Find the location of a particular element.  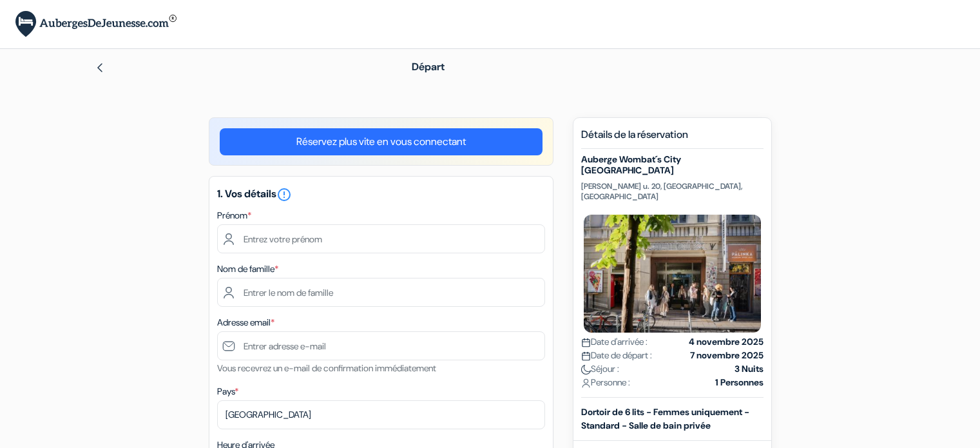

label: Adresse email is located at coordinates (245, 322).